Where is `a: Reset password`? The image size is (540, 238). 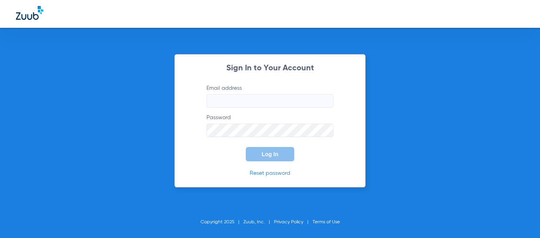 a: Reset password is located at coordinates (270, 173).